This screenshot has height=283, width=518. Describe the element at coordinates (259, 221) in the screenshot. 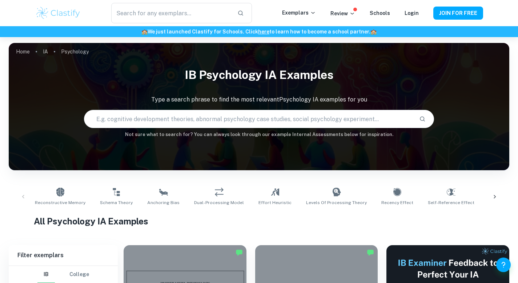

I see `h1: All Psychology IA Examples` at that location.